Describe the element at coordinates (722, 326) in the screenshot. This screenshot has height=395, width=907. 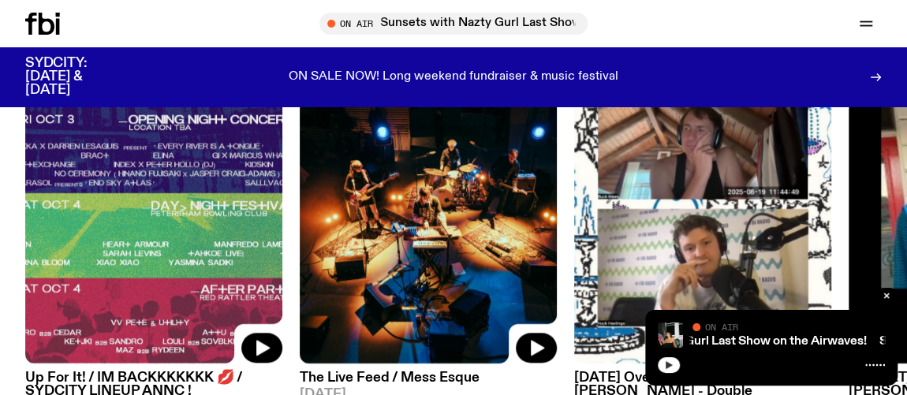
I see `span: On Air` at that location.